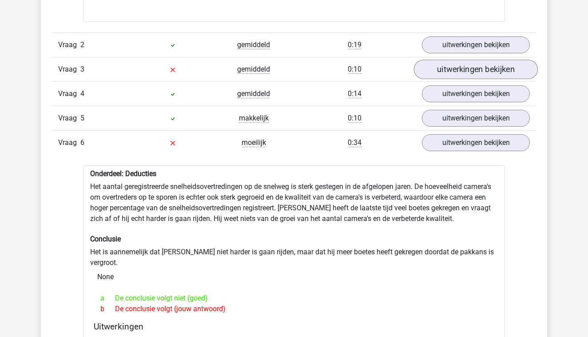  Describe the element at coordinates (107, 298) in the screenshot. I see `span: a` at that location.